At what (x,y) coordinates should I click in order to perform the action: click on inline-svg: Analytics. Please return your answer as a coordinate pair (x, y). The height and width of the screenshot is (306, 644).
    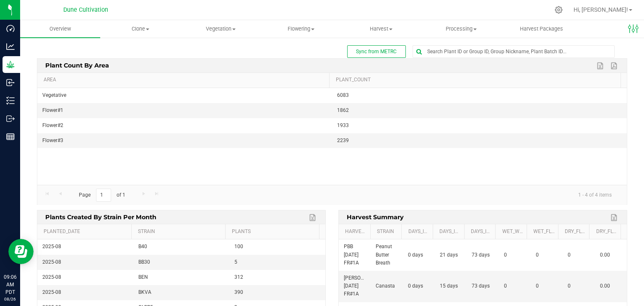
    Looking at the image, I should click on (11, 46).